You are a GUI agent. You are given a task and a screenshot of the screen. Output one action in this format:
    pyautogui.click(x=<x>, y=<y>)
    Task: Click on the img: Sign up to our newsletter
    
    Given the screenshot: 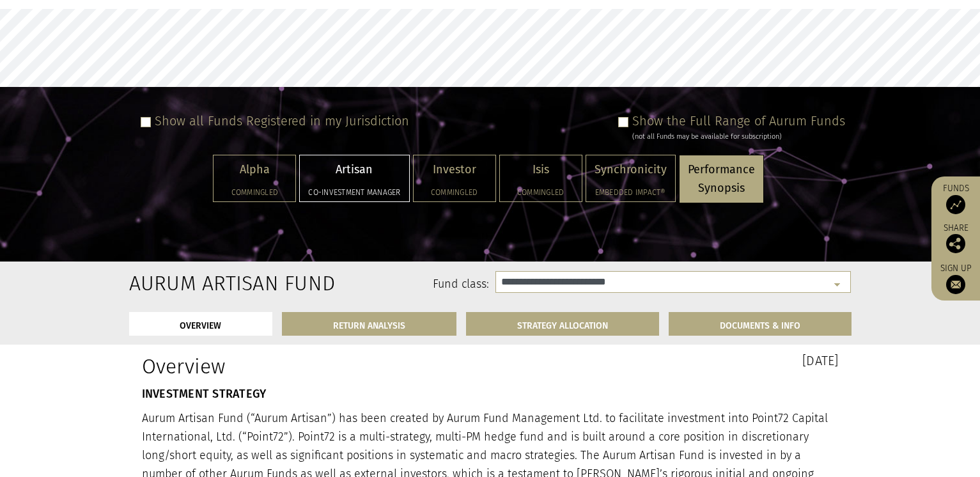 What is the action you would take?
    pyautogui.click(x=955, y=285)
    